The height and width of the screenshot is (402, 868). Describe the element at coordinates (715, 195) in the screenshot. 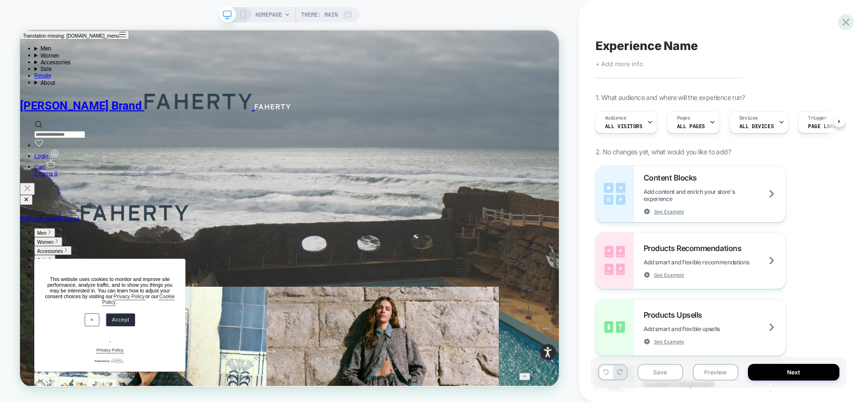

I see `span: Add content and enrich your store's experience` at that location.